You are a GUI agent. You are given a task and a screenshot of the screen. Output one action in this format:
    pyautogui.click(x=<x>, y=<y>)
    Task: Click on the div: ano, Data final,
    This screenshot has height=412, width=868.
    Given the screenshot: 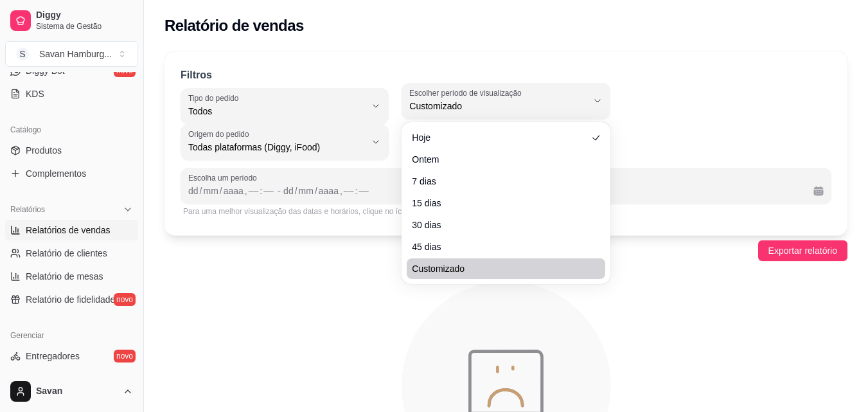 What is the action you would take?
    pyautogui.click(x=329, y=191)
    